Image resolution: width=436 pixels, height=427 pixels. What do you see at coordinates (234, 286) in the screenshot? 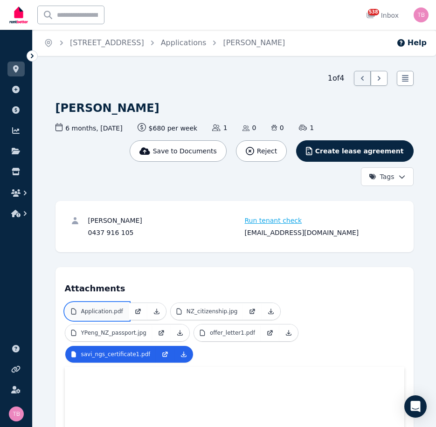
I see `h4: Attachments` at bounding box center [234, 286].